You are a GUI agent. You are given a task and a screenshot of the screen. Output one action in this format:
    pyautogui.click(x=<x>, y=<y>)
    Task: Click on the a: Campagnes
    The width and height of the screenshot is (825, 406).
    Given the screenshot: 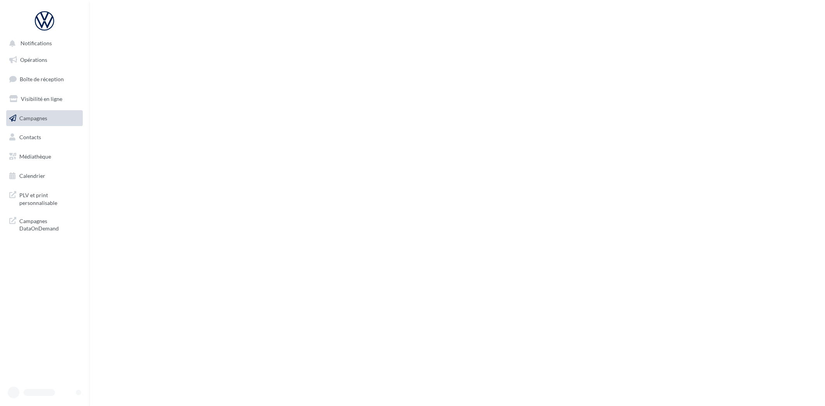 What is the action you would take?
    pyautogui.click(x=44, y=118)
    